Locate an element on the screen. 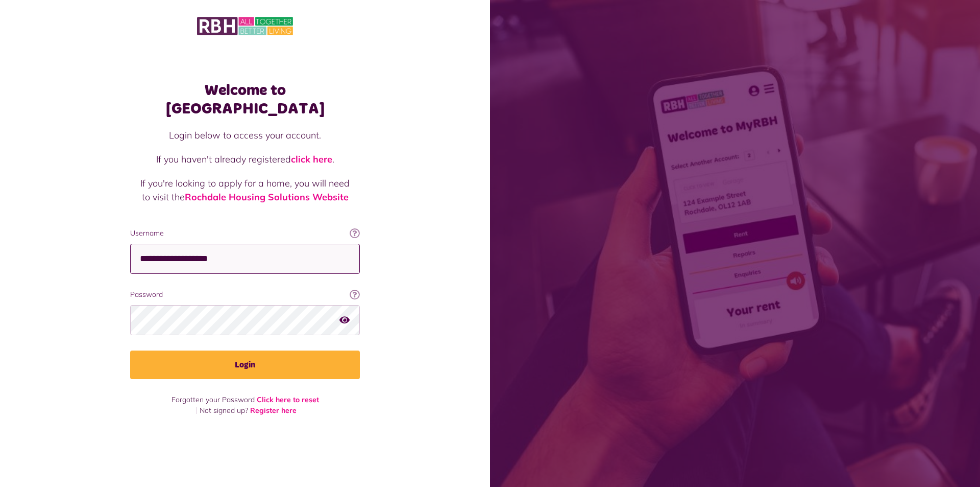 This screenshot has width=980, height=487. p: If you're looking to apply for a home, you will need to visit the is located at coordinates (245, 190).